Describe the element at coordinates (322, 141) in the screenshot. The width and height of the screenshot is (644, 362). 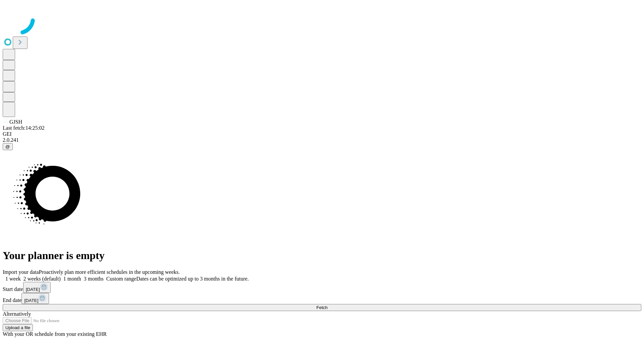
I see `div: 2.0.241` at that location.